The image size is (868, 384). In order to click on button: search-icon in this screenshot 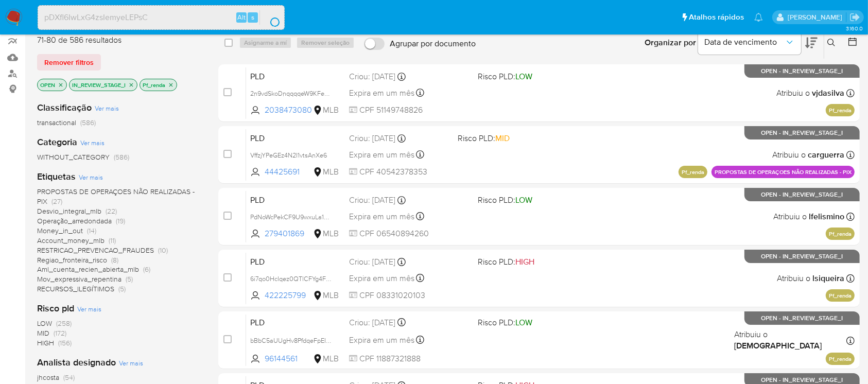, I will do `click(270, 18)`.